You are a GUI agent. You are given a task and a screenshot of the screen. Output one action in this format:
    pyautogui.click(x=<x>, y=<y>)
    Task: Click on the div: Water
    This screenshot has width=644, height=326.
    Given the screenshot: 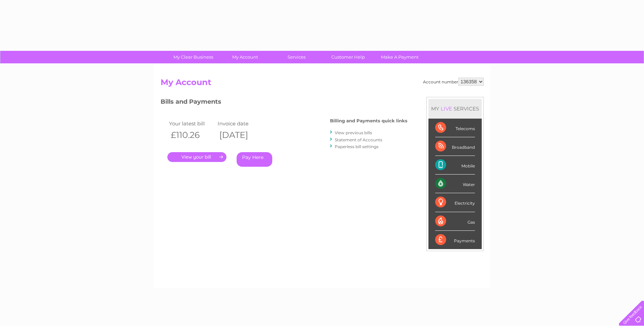 What is the action you would take?
    pyautogui.click(x=455, y=184)
    